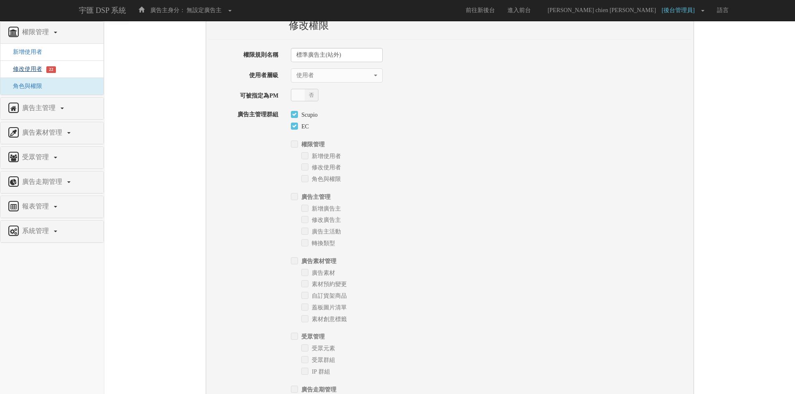 Image resolution: width=795 pixels, height=394 pixels. What do you see at coordinates (43, 132) in the screenshot?
I see `span: 廣告素材管理` at bounding box center [43, 132].